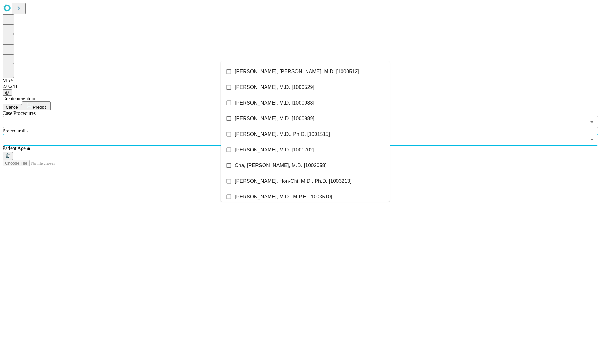 Image resolution: width=601 pixels, height=338 pixels. What do you see at coordinates (12, 107) in the screenshot?
I see `button: Cancel` at bounding box center [12, 107].